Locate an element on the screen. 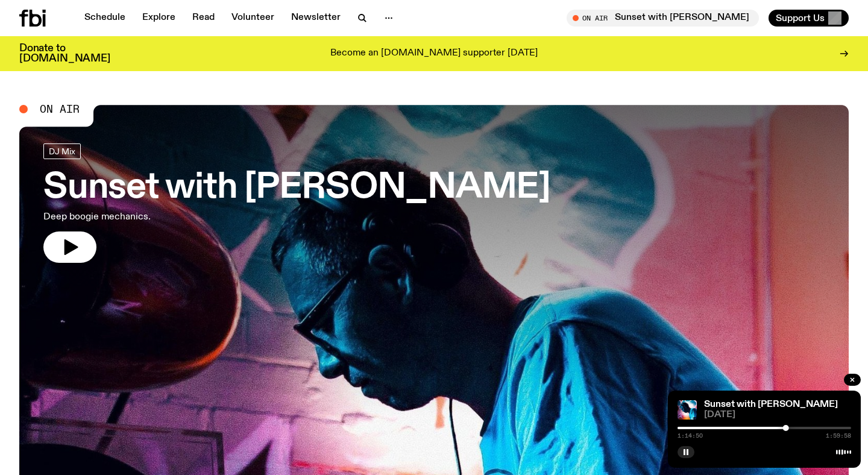 The width and height of the screenshot is (868, 475). a: Newsletter is located at coordinates (316, 18).